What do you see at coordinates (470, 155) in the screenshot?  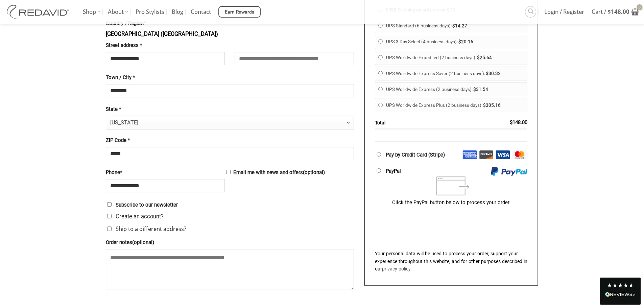 I see `img: Amex` at bounding box center [470, 155].